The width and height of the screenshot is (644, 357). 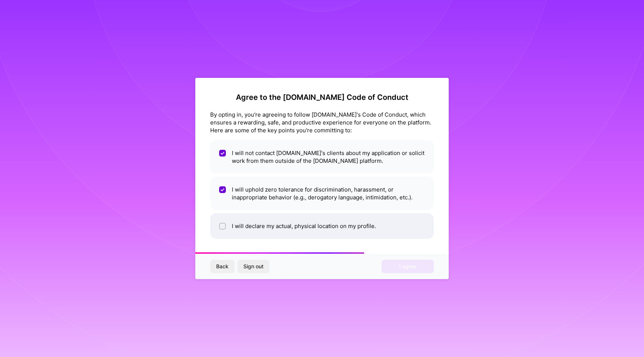 What do you see at coordinates (254, 266) in the screenshot?
I see `span: Sign out` at bounding box center [254, 266].